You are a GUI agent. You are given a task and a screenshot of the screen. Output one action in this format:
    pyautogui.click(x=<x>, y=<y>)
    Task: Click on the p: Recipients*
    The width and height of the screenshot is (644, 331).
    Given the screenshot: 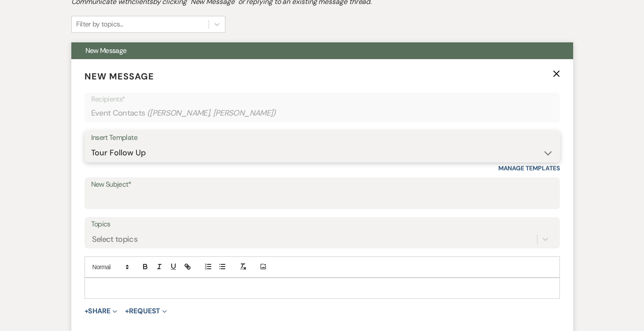 What is the action you would take?
    pyautogui.click(x=322, y=99)
    